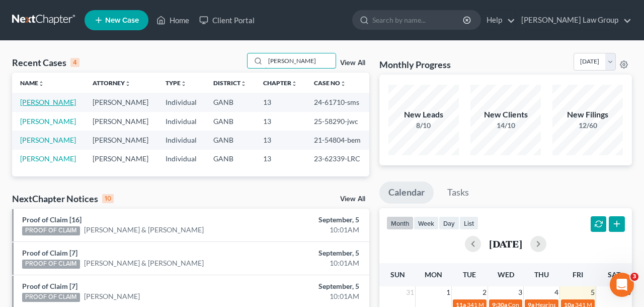 The width and height of the screenshot is (644, 307). Describe the element at coordinates (397, 274) in the screenshot. I see `span: Sun` at that location.